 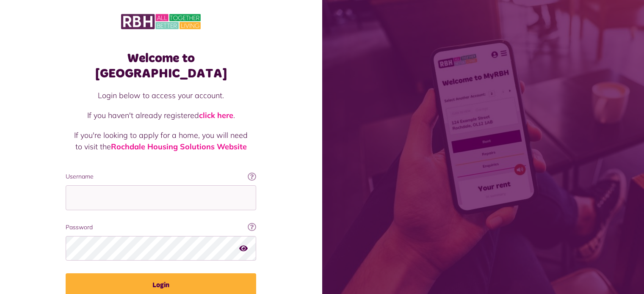 I want to click on p: Login below to access your account., so click(x=161, y=95).